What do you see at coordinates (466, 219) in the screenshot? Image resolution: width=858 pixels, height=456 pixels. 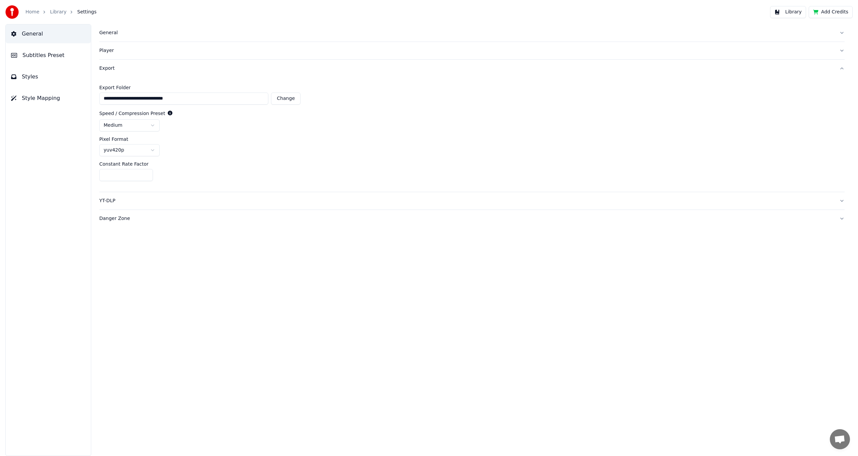 I see `div: Danger Zone` at bounding box center [466, 219].